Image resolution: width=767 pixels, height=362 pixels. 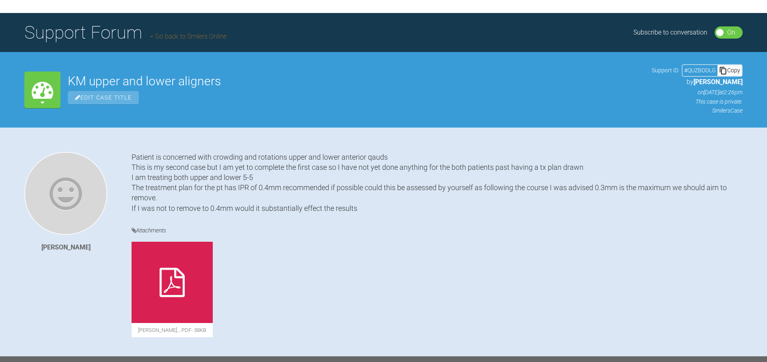 What do you see at coordinates (437, 182) in the screenshot?
I see `div: Patient is concerned with crowding and rotations upper and lower anterior qauds This is my second...` at bounding box center [437, 182].